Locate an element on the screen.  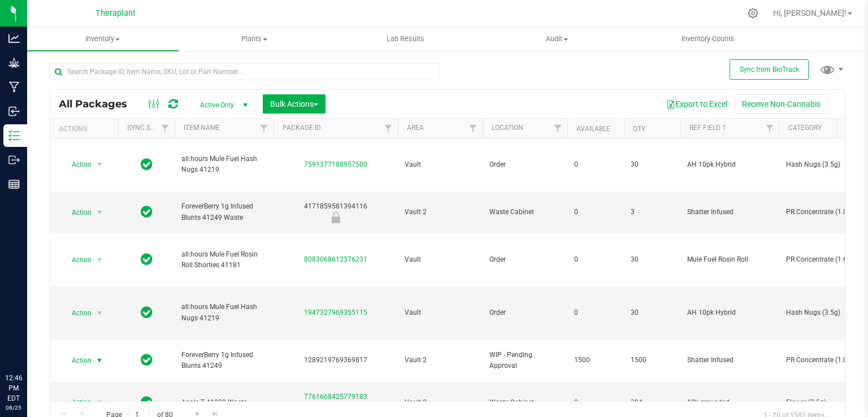
span: 394 is located at coordinates (652, 403).